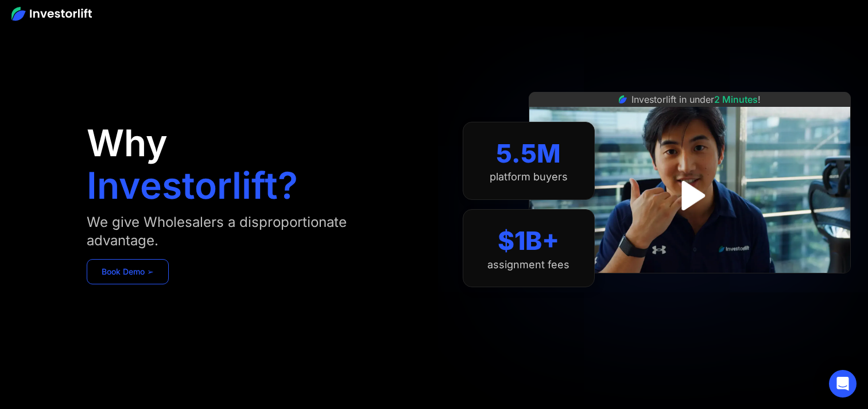  I want to click on div: platform buyers, so click(529, 177).